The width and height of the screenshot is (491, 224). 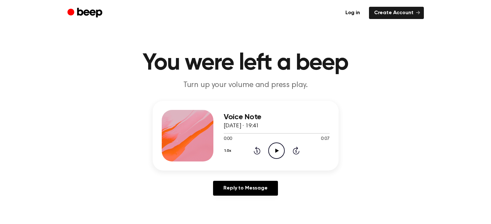 I want to click on h1: You were left a beep, so click(x=246, y=63).